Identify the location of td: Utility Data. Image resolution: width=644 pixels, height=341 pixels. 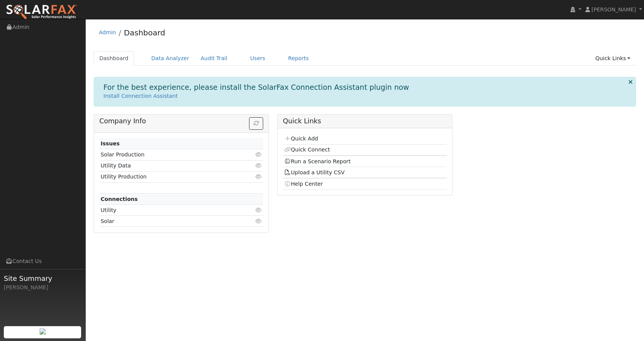
(168, 166).